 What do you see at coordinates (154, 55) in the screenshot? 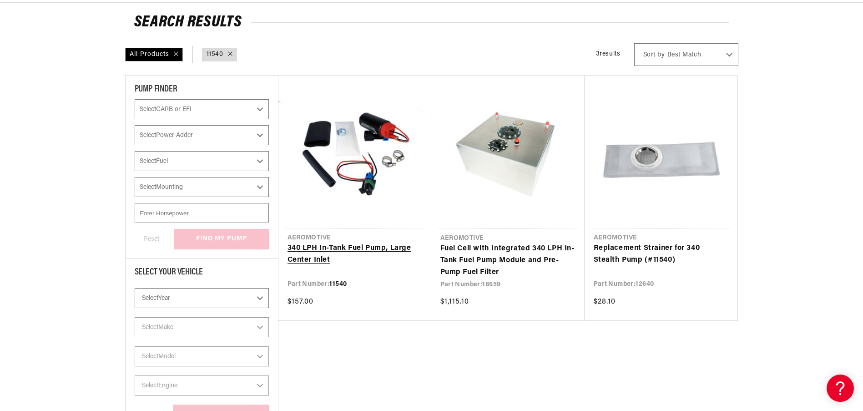
I see `div: All Products` at bounding box center [154, 55].